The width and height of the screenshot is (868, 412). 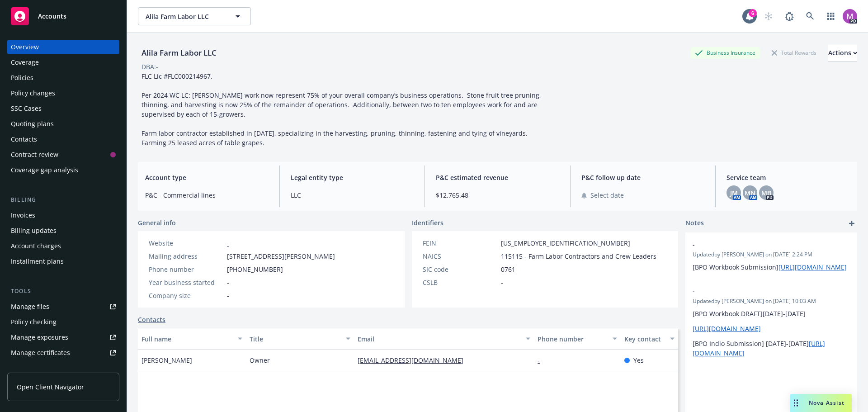 What do you see at coordinates (352, 195) in the screenshot?
I see `span: LLC` at bounding box center [352, 195].